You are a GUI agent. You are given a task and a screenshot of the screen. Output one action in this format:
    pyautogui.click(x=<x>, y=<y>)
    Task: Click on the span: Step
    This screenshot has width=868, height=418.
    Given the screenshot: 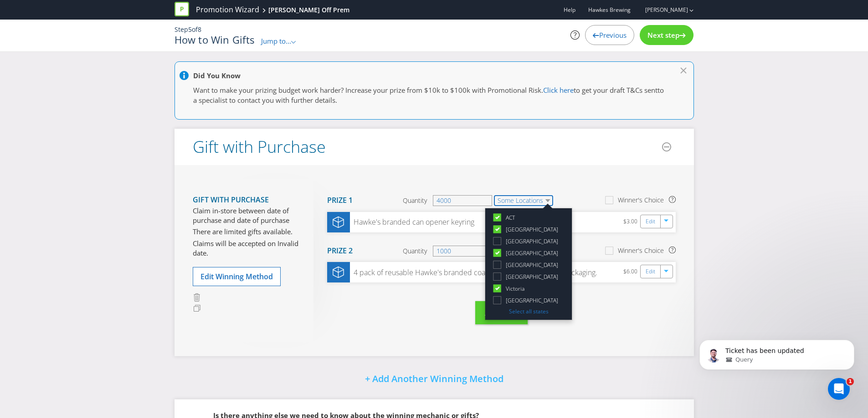 What is the action you would take?
    pyautogui.click(x=181, y=29)
    